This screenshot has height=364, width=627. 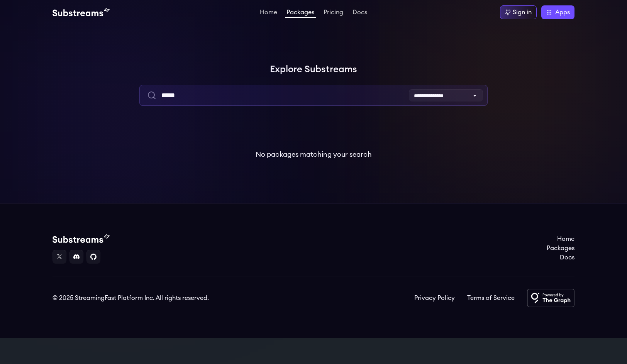 What do you see at coordinates (434, 298) in the screenshot?
I see `a: Privacy Policy` at bounding box center [434, 298].